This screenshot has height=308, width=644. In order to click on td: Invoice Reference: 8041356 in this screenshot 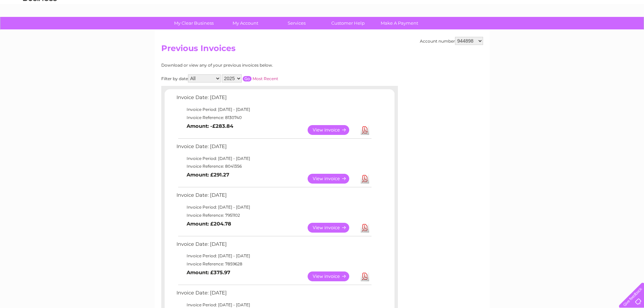, I will do `click(273, 166)`.